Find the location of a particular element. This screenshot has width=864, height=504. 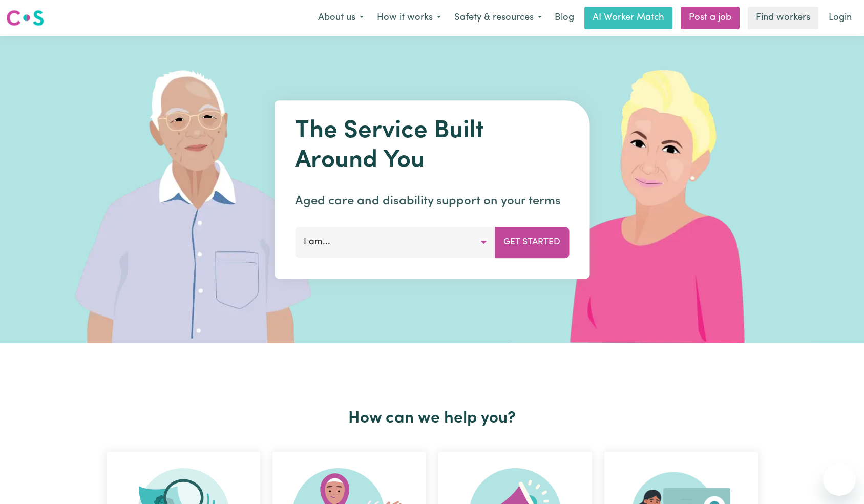

p: Aged care and disability support on your terms is located at coordinates (432, 201).